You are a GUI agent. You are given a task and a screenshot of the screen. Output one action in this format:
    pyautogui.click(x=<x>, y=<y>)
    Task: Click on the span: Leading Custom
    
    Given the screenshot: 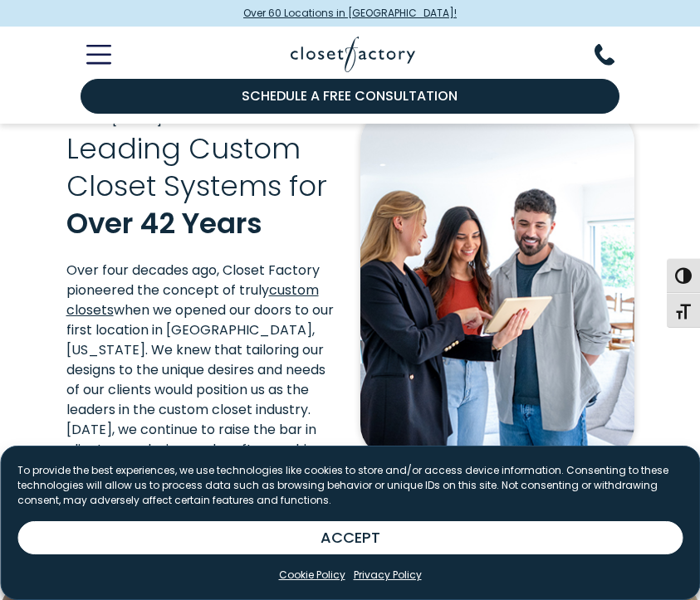 What is the action you would take?
    pyautogui.click(x=184, y=148)
    